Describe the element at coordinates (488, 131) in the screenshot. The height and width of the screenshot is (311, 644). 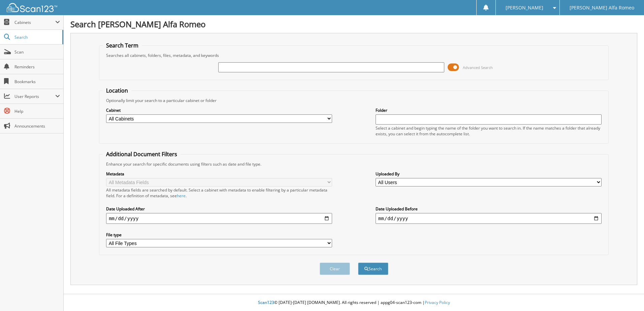
I see `div: Select a cabinet and begin typing the name of the folder you want to search in. If the name match...` at that location.